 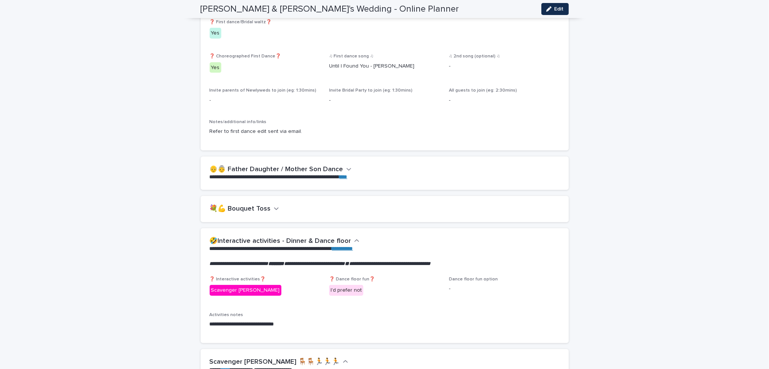 I want to click on h2: 🤣Interactive activities - Dinner & Dance floor, so click(x=280, y=242).